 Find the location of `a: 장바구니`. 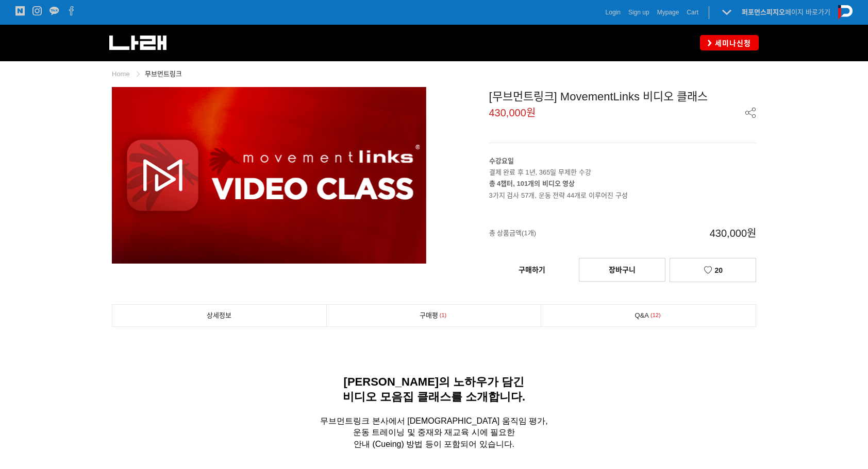

a: 장바구니 is located at coordinates (622, 270).